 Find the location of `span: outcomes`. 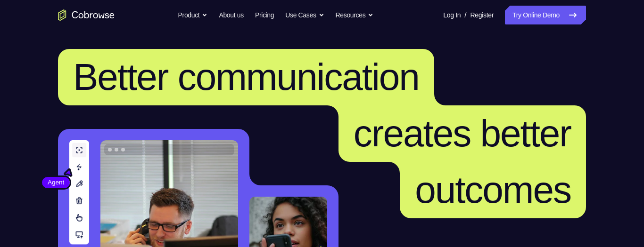

span: outcomes is located at coordinates (492, 190).